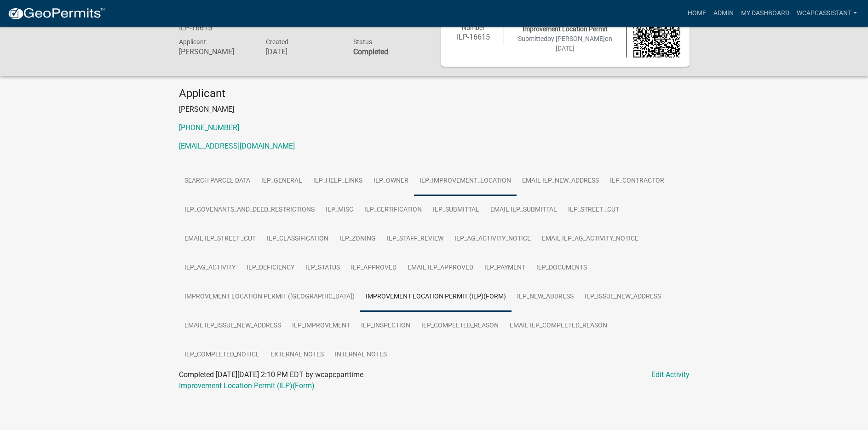 The width and height of the screenshot is (868, 430). What do you see at coordinates (340, 210) in the screenshot?
I see `a: ILP_MISC` at bounding box center [340, 210].